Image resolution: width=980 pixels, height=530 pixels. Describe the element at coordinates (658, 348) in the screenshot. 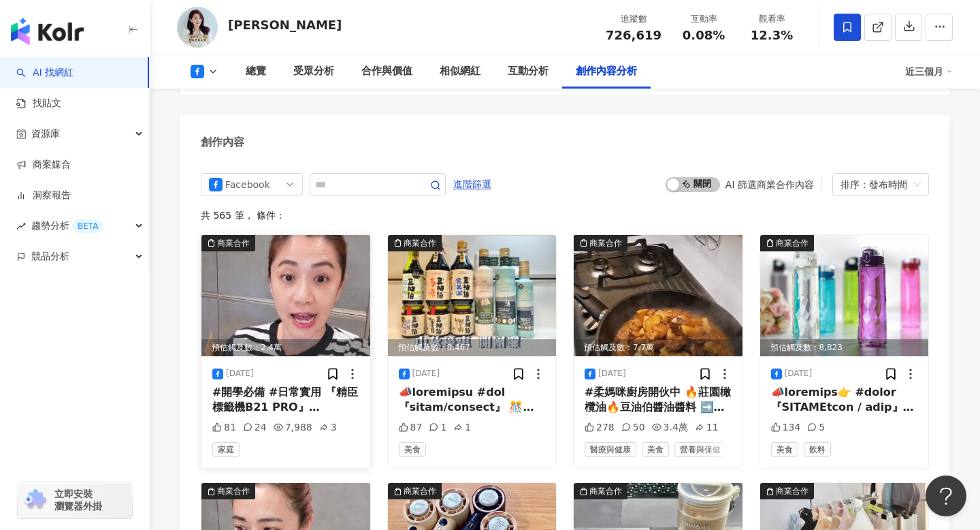

I see `div: 預估觸及數：7.7萬` at that location.